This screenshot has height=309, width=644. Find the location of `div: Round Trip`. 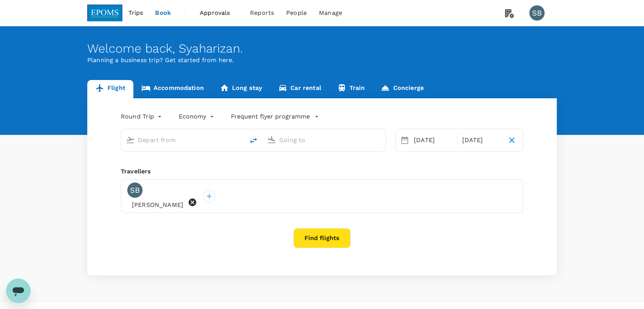

div: Round Trip is located at coordinates (142, 116).